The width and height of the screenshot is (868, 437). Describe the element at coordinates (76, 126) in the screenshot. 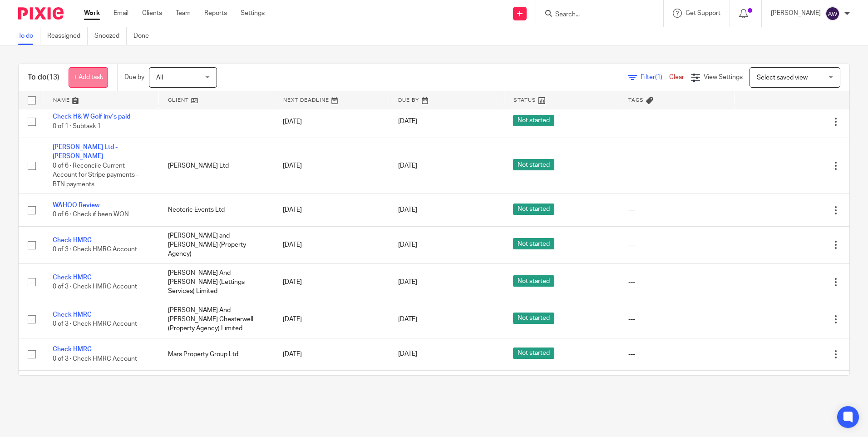

I see `span: 0 of 1 · Subtask 1` at that location.